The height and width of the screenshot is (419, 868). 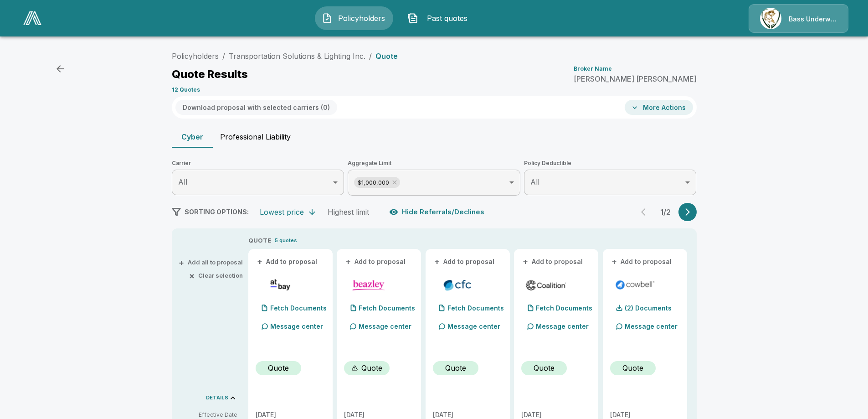 What do you see at coordinates (260, 241) in the screenshot?
I see `p: QUOTE` at bounding box center [260, 241].